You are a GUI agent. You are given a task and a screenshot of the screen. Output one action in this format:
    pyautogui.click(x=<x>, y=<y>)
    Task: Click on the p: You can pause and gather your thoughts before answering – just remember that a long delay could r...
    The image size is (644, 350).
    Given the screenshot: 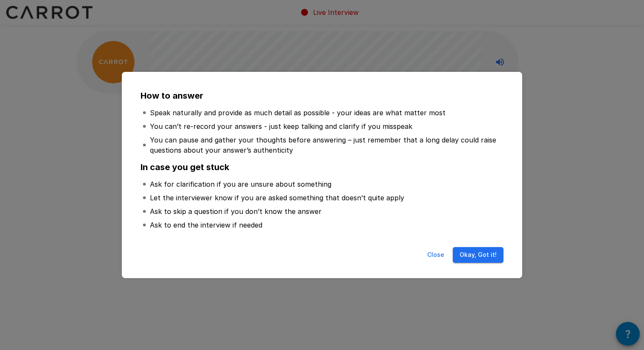 What is the action you would take?
    pyautogui.click(x=326, y=145)
    